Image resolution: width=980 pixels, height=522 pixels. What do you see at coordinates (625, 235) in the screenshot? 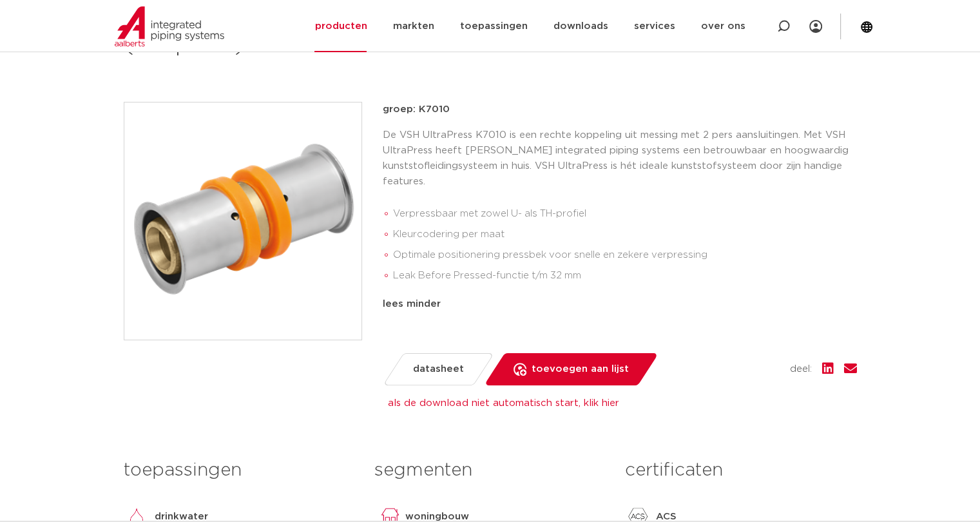
I see `li: Kleurcodering per maat` at bounding box center [625, 235].